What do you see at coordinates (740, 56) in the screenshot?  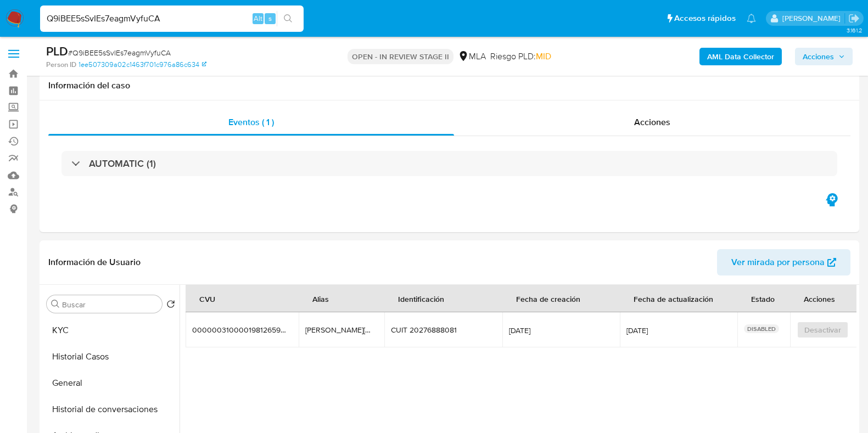 I see `b: AML Data Collector` at bounding box center [740, 56].